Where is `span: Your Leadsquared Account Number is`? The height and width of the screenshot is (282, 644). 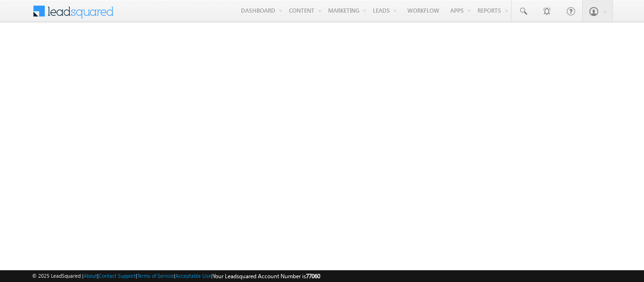
span: Your Leadsquared Account Number is is located at coordinates (266, 276).